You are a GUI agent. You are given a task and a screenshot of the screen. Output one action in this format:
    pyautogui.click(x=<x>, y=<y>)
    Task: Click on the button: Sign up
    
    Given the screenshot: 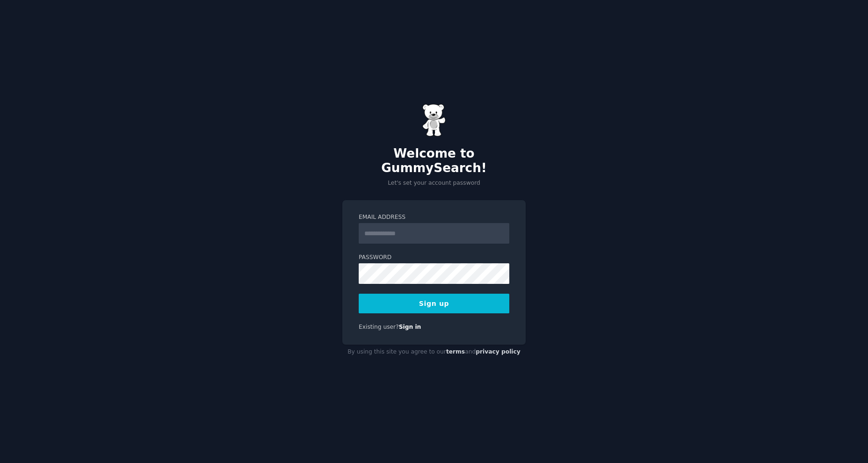 What is the action you would take?
    pyautogui.click(x=434, y=304)
    